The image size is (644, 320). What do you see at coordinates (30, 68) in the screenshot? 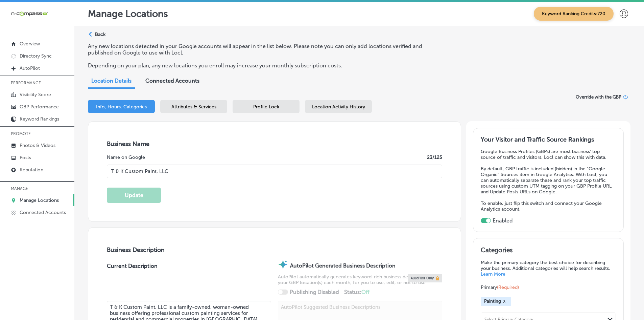
I see `p: AutoPilot` at bounding box center [30, 68].